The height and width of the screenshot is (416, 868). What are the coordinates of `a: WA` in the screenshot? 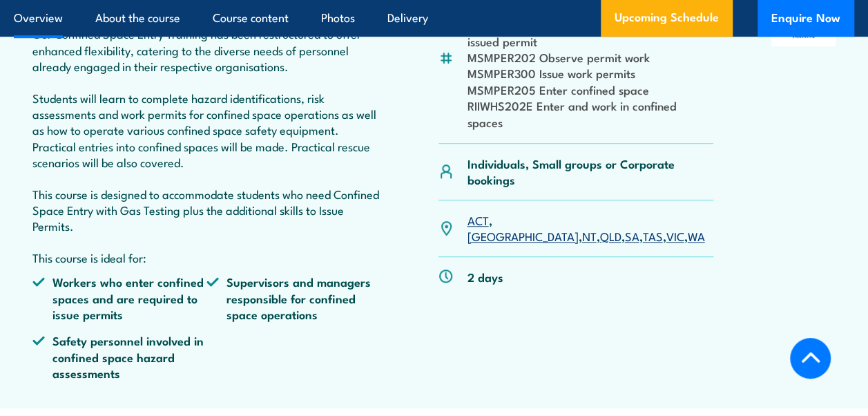 It's located at (695, 236).